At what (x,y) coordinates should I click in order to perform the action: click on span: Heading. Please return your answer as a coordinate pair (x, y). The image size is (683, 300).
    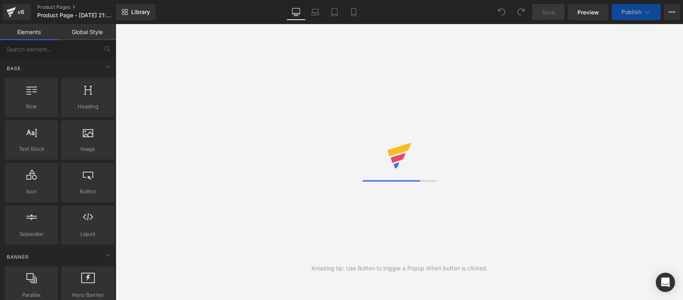
    Looking at the image, I should click on (88, 106).